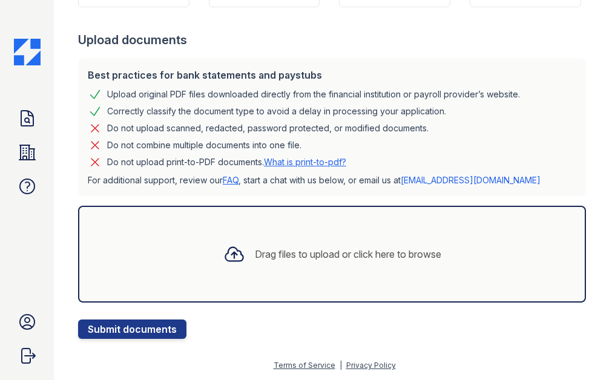  What do you see at coordinates (27, 52) in the screenshot?
I see `img: CE_Icon_Blue-c292c112584629df590d857e76928e9f676e5b41ef8f769ba2f05ee15b207248.png` at bounding box center [27, 52].